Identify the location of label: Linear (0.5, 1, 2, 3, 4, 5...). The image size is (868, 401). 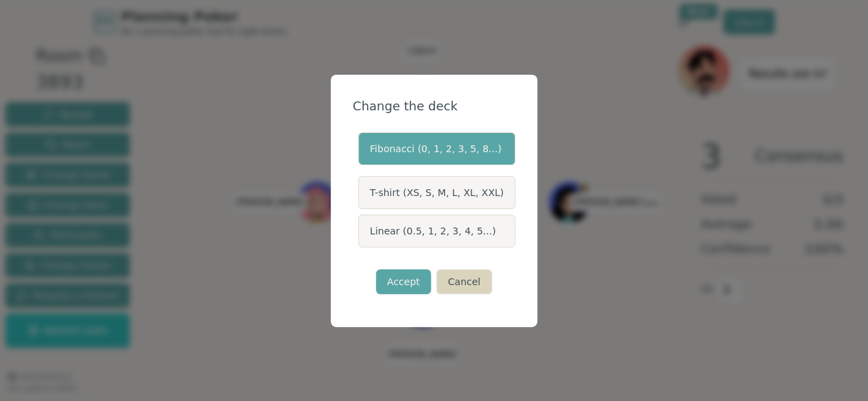
(436, 231).